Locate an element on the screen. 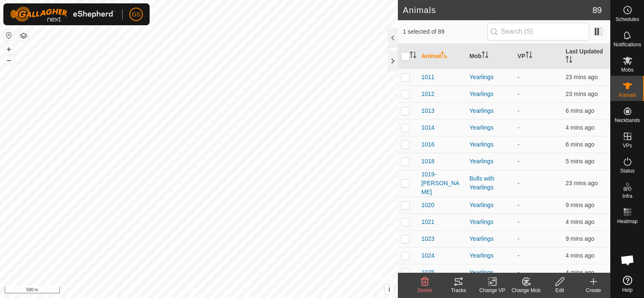  span: Schedules is located at coordinates (627, 19).